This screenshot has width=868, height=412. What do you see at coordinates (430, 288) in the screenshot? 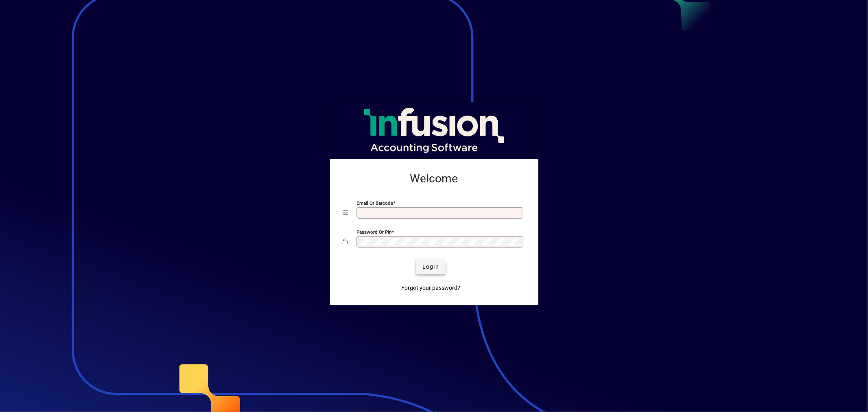
I see `span: Forgot your password?` at bounding box center [430, 288].